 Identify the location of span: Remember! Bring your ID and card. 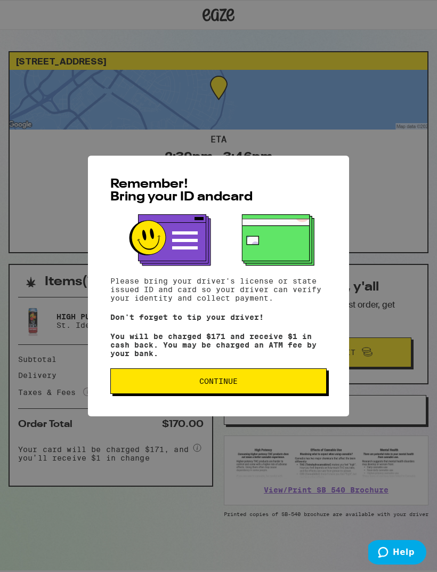
(181, 191).